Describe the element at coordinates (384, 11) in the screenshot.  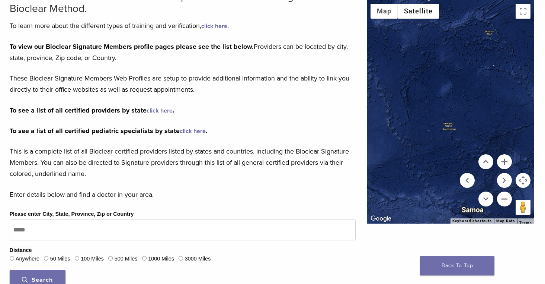
I see `button: Show street map` at that location.